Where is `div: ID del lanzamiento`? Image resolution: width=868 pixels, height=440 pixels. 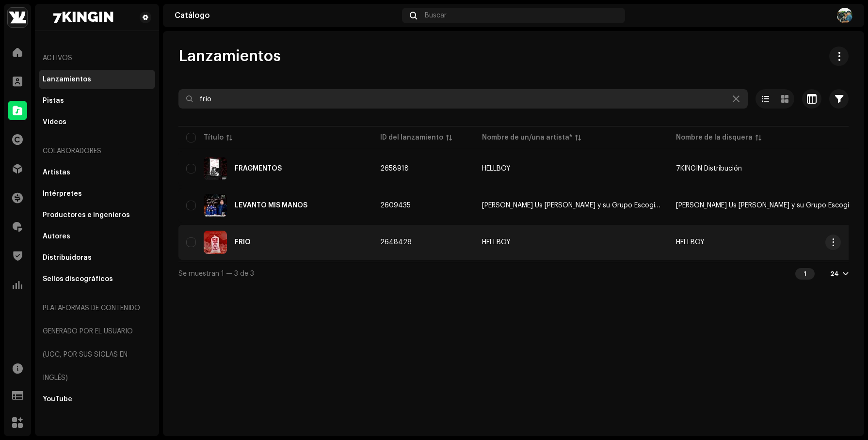 div: ID del lanzamiento is located at coordinates (412, 138).